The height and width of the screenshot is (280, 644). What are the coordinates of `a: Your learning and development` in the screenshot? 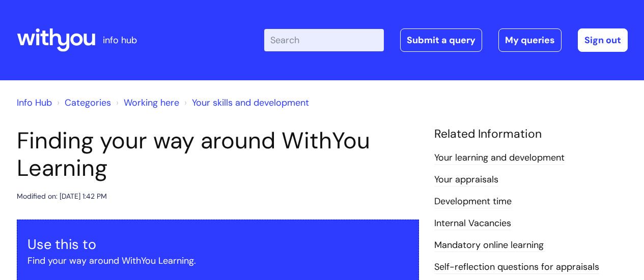 It's located at (499, 158).